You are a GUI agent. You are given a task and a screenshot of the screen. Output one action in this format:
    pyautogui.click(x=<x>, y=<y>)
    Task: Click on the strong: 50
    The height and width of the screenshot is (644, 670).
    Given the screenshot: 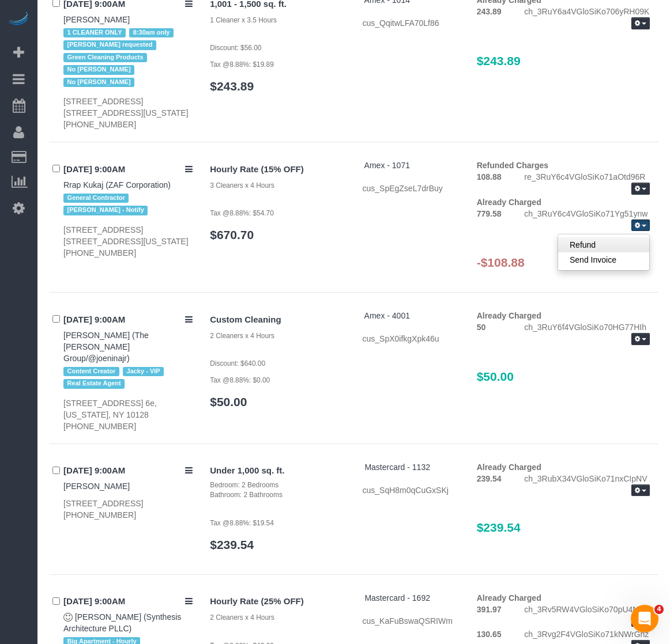 What is the action you would take?
    pyautogui.click(x=481, y=327)
    